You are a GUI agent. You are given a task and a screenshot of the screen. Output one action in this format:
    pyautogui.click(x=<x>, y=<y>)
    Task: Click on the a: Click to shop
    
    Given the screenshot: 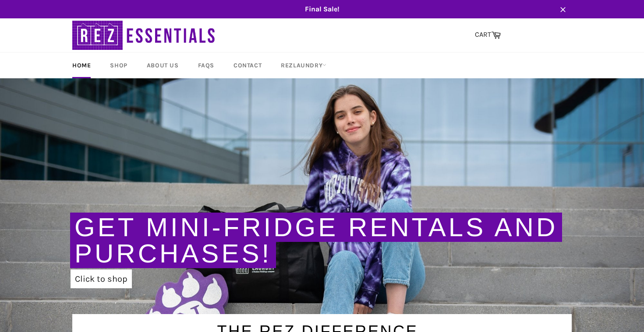 What is the action you would take?
    pyautogui.click(x=101, y=279)
    